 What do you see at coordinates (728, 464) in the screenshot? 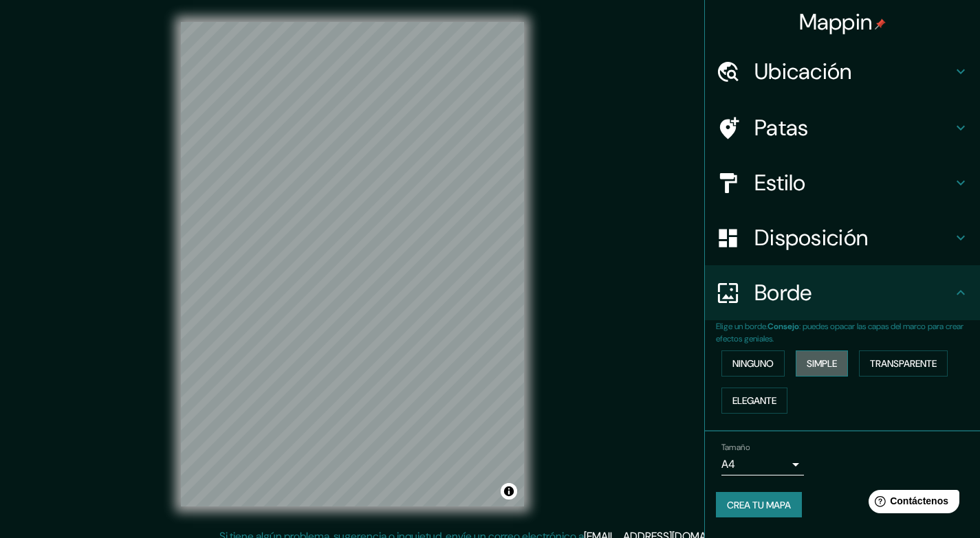
I see `font: A4` at bounding box center [728, 464].